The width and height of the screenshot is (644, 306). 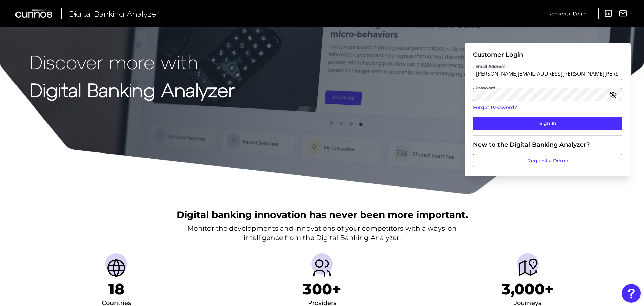 What do you see at coordinates (322, 233) in the screenshot?
I see `p: Monitor the developments and innovations of your competitors with always-on intelligence from the...` at bounding box center [322, 233].